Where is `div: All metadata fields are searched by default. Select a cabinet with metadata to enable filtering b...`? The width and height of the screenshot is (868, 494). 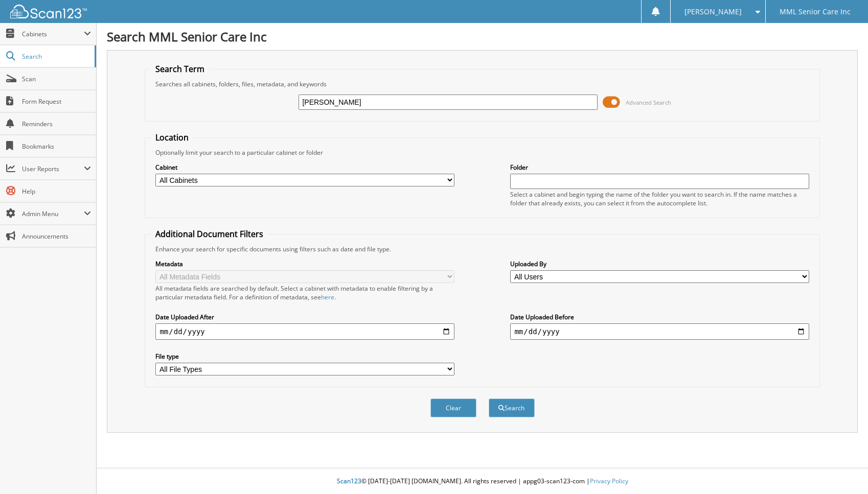
div: All metadata fields are searched by default. Select a cabinet with metadata to enable filtering b... is located at coordinates (305, 293).